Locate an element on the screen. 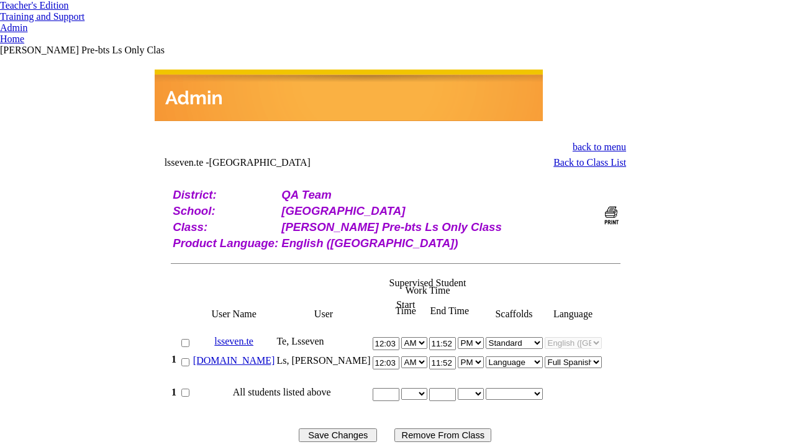 This screenshot has width=795, height=447. span: Te, Lsseven is located at coordinates (300, 341).